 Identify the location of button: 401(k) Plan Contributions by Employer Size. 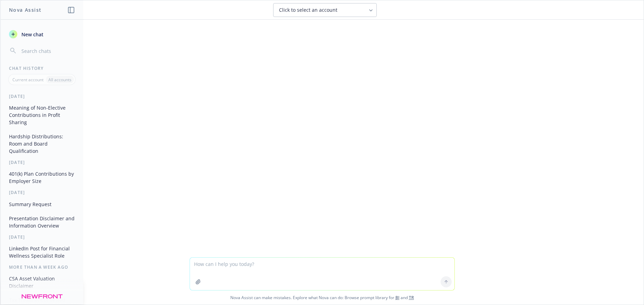
(42, 177).